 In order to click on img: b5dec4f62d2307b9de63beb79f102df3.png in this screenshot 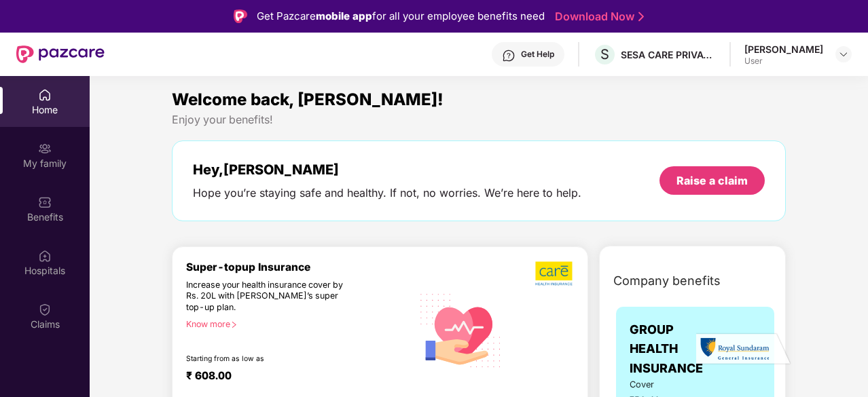, I will do `click(554, 274)`.